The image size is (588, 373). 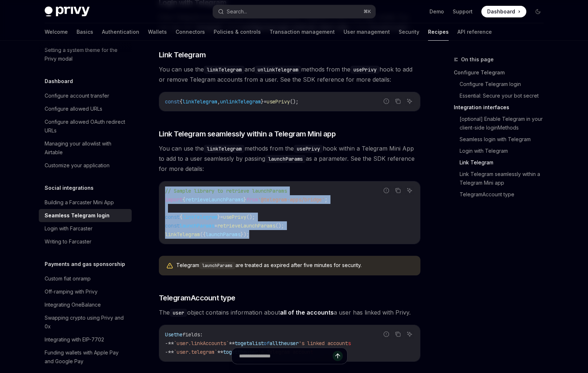 I want to click on div: Configure allowed OAuth redirect URLs, so click(x=86, y=126).